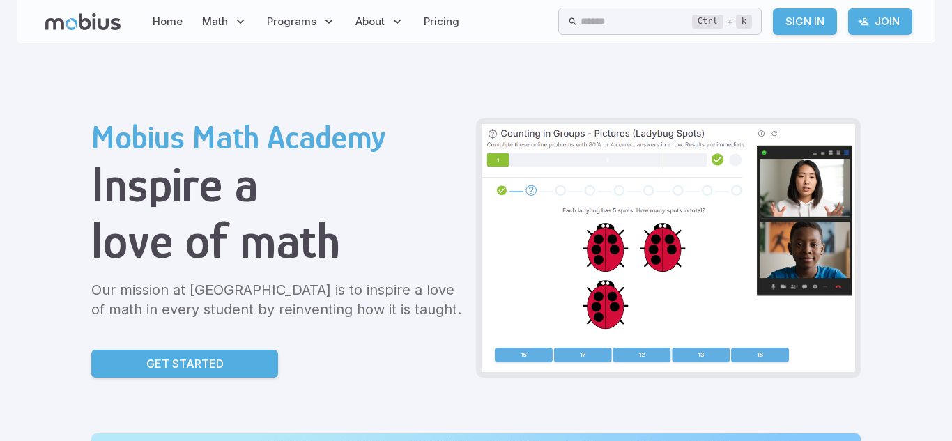 This screenshot has height=441, width=952. Describe the element at coordinates (668, 248) in the screenshot. I see `img: Grade 2 Class` at that location.